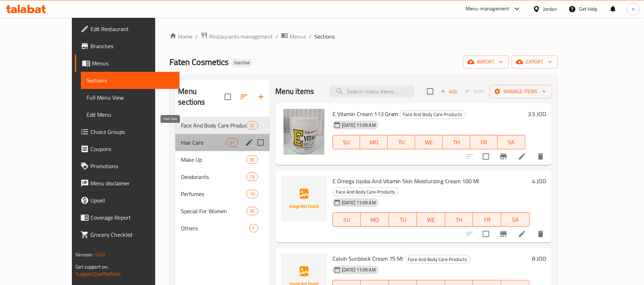  I want to click on span: Coupons, so click(132, 149).